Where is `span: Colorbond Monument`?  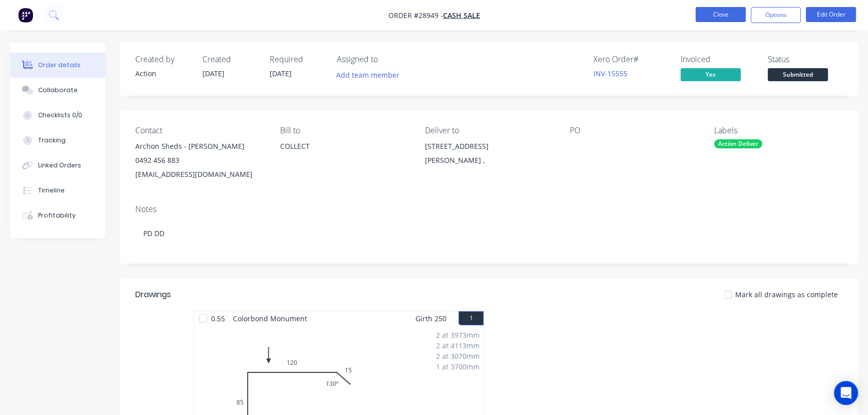
span: Colorbond Monument is located at coordinates (270, 318).